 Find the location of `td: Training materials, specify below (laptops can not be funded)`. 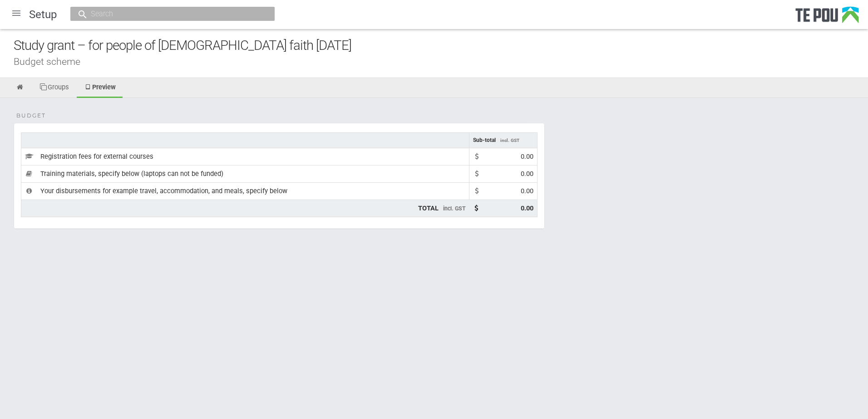

td: Training materials, specify below (laptops can not be funded) is located at coordinates (245, 174).